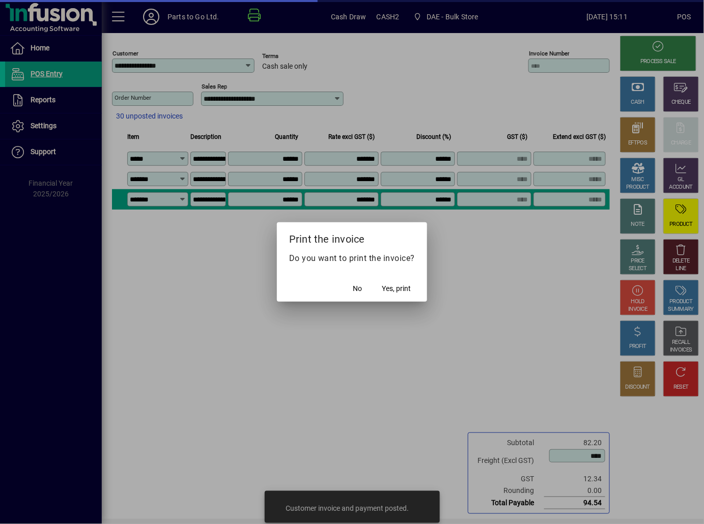  What do you see at coordinates (396, 289) in the screenshot?
I see `button: Yes, print` at bounding box center [396, 289].